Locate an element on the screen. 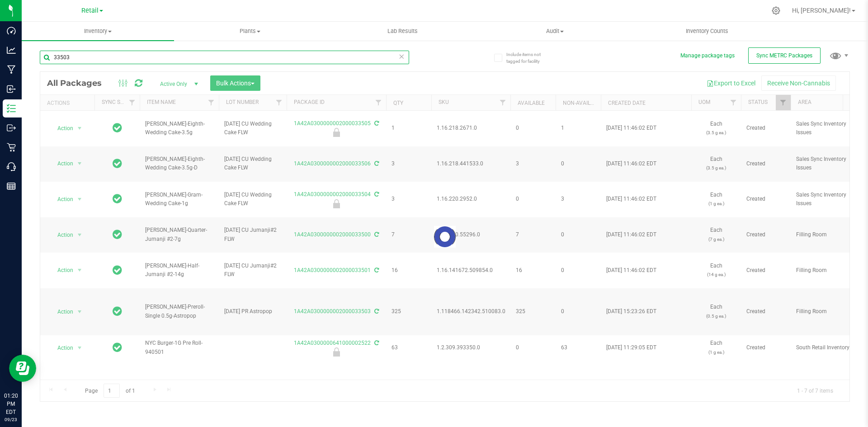  span: Sync METRC Packages is located at coordinates (785, 56).